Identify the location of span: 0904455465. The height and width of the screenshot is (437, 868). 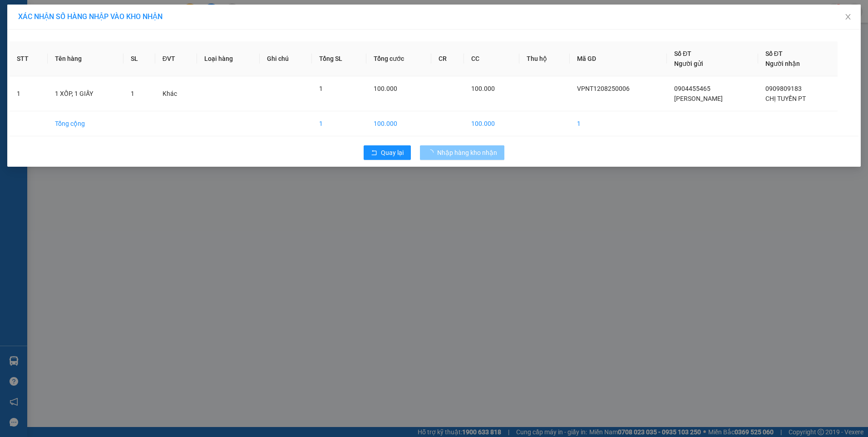
(693, 89).